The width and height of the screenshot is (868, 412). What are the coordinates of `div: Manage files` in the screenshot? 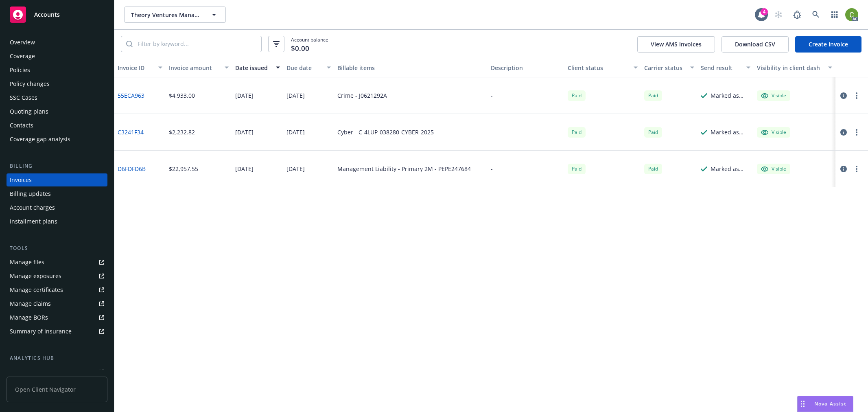 It's located at (27, 262).